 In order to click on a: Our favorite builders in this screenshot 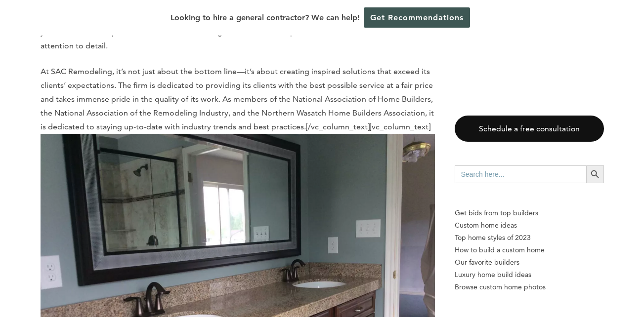, I will do `click(529, 262)`.